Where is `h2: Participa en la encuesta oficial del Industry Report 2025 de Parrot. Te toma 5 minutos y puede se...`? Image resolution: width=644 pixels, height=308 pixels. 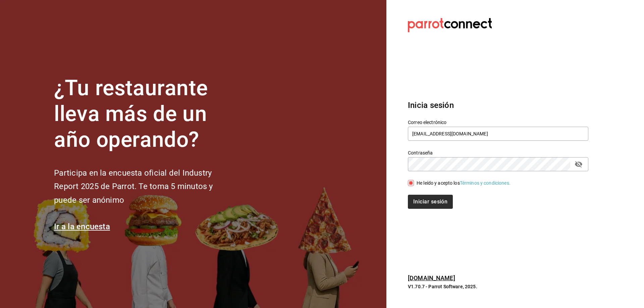 h2: Participa en la encuesta oficial del Industry Report 2025 de Parrot. Te toma 5 minutos y puede se... is located at coordinates (145, 187).